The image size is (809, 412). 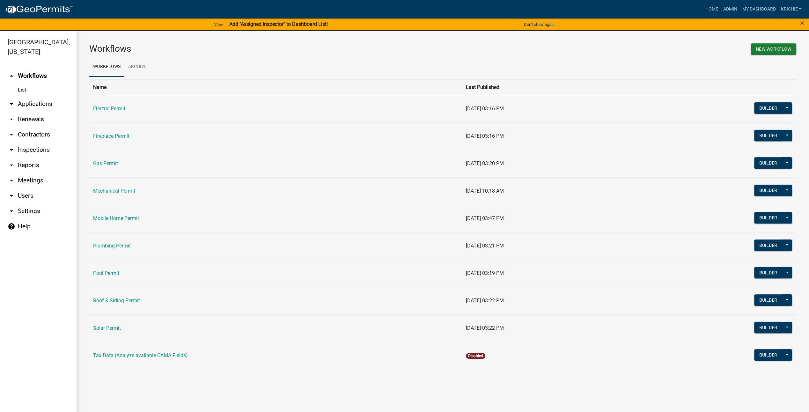 What do you see at coordinates (545, 87) in the screenshot?
I see `th: Last Published` at bounding box center [545, 87].